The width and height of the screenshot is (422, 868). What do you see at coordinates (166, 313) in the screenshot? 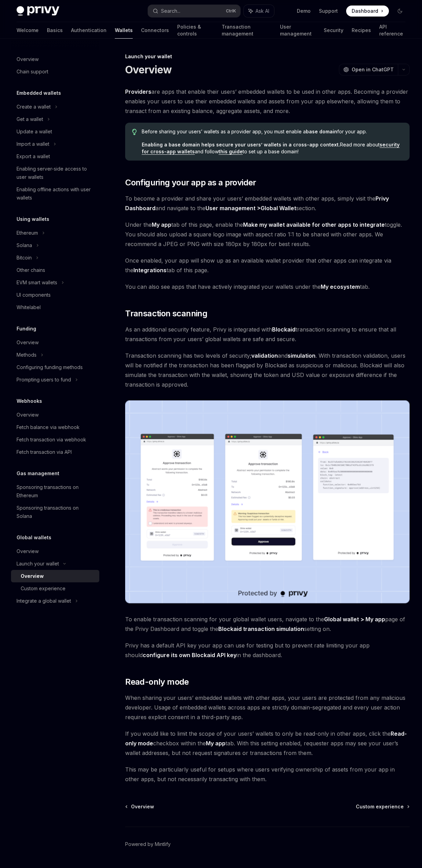
I see `span: Transaction scanning` at bounding box center [166, 313].